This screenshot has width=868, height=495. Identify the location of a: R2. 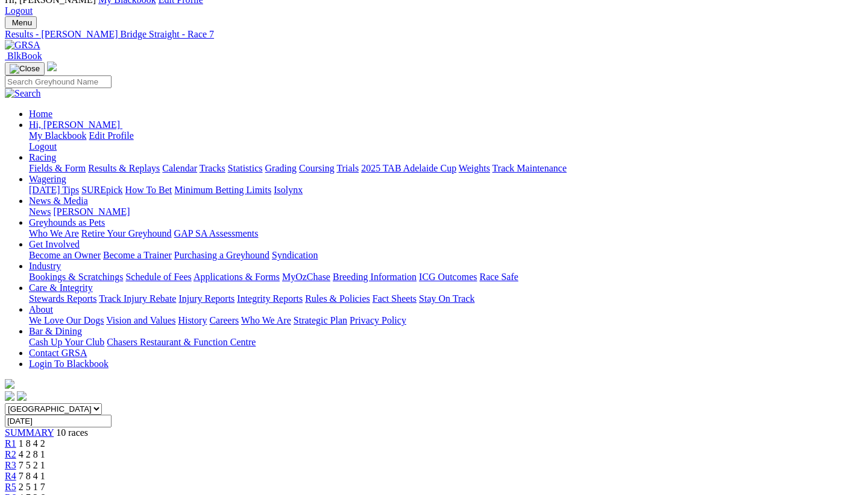
(10, 454).